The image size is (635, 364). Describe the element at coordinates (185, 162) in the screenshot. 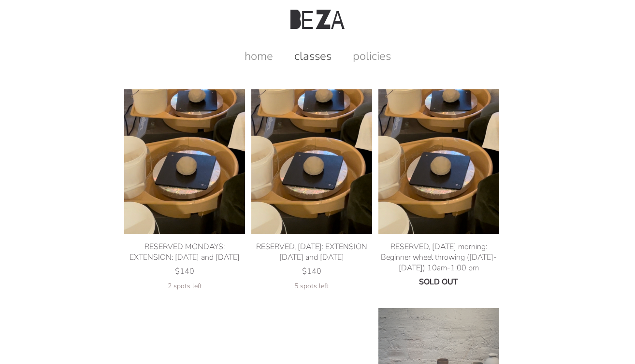

I see `img: RESERVED MONDAYS: EXTENSION: August 18 and 25 product photo` at that location.